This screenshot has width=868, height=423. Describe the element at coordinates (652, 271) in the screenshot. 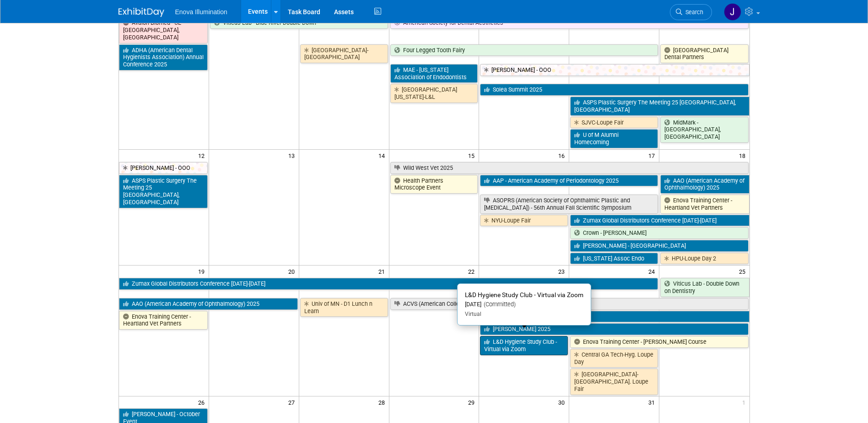

I see `span: 24` at that location.